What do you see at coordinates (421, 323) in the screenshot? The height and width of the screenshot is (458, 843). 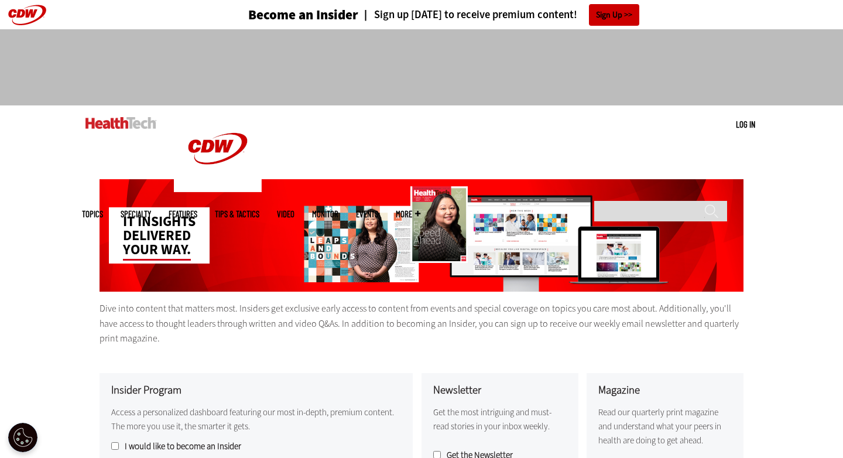 I see `p: Dive into content that matters most. Insiders get exclusive early access to content from events a...` at bounding box center [421, 323].